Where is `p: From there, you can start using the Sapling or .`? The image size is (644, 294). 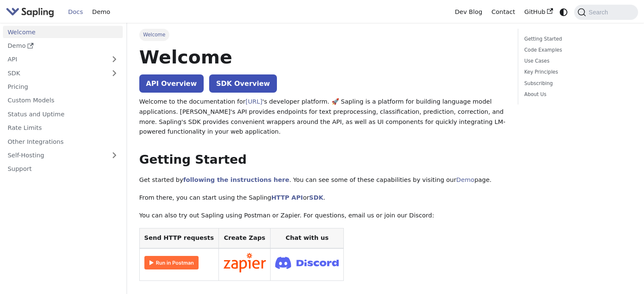 p: From there, you can start using the Sapling or . is located at coordinates (322, 198).